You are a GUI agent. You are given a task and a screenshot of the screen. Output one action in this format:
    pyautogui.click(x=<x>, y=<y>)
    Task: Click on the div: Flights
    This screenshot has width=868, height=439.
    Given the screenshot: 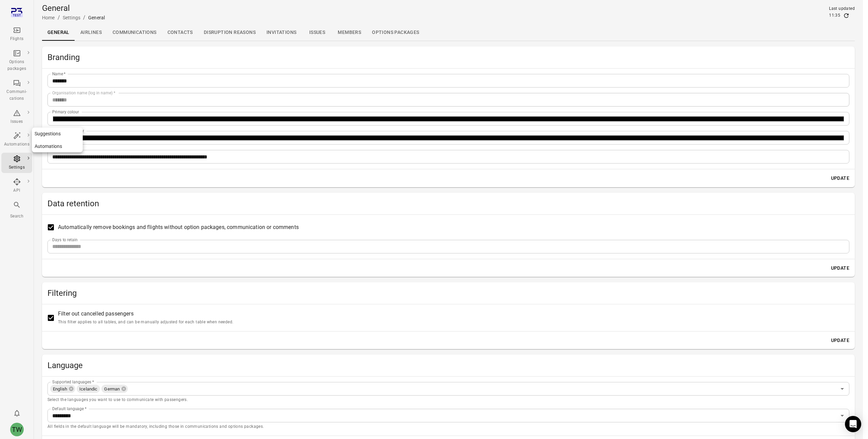 What is the action you would take?
    pyautogui.click(x=16, y=39)
    